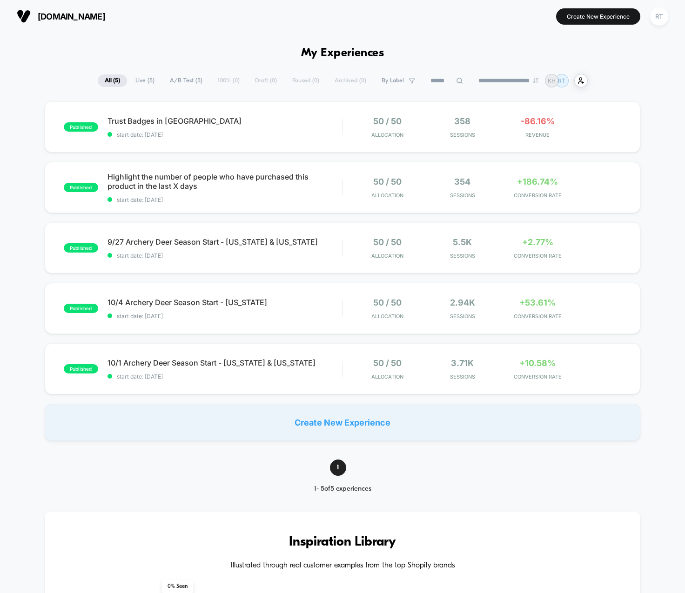  What do you see at coordinates (343, 543) in the screenshot?
I see `h3: Inspiration Library` at bounding box center [343, 543].